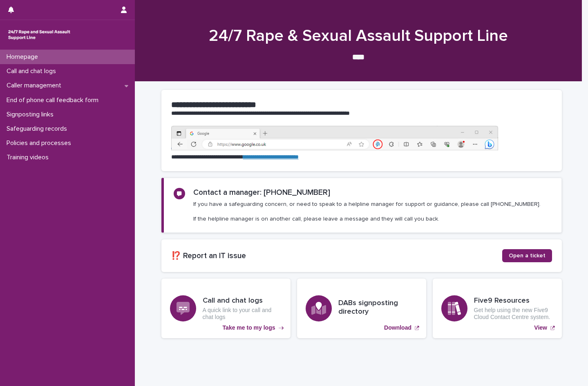  What do you see at coordinates (39, 129) in the screenshot?
I see `p: Safeguarding records` at bounding box center [39, 129].